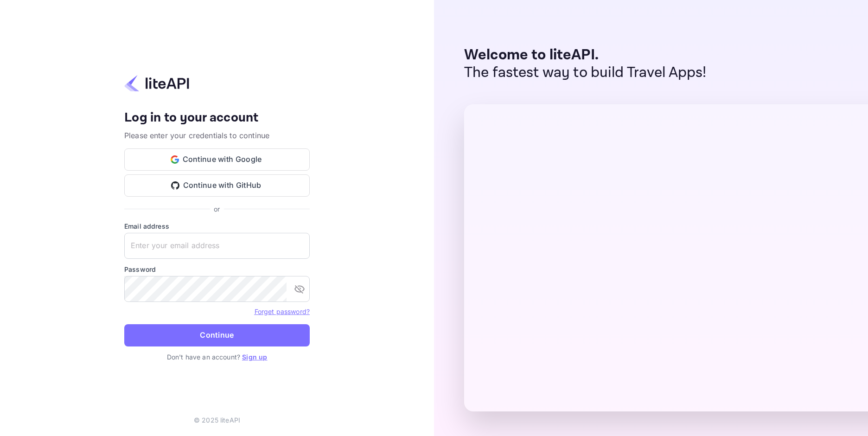  I want to click on label: Password, so click(217, 269).